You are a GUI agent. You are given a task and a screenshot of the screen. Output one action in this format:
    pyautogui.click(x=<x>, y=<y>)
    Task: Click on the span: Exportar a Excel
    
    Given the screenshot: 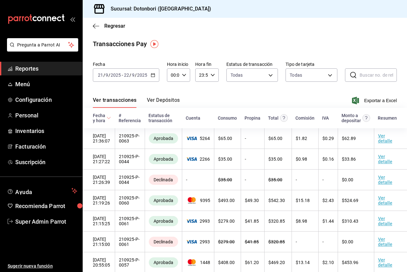 What is the action you would take?
    pyautogui.click(x=375, y=101)
    